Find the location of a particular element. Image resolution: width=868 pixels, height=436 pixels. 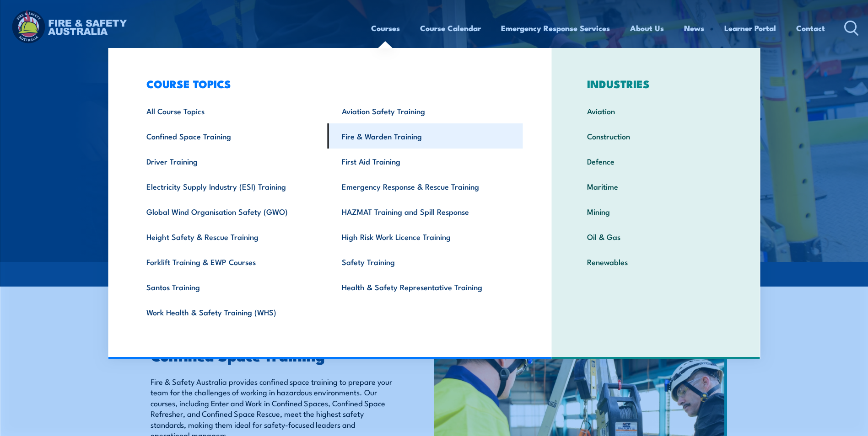

a: Emergency Response Services is located at coordinates (556, 28).